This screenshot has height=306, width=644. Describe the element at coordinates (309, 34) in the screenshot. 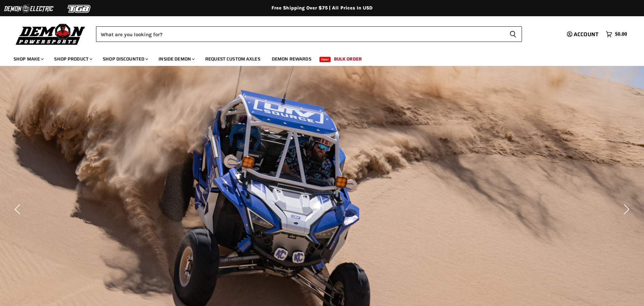

I see `form: Product` at that location.